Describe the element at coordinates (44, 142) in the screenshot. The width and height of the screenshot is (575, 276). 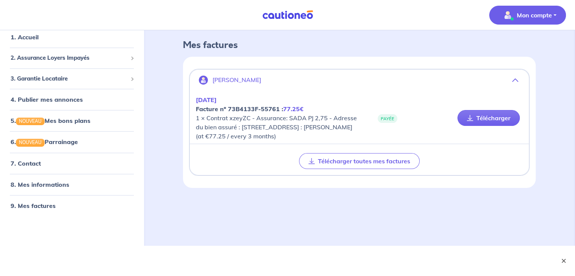
I see `a: 6.NOUVEAUParrainage` at that location.